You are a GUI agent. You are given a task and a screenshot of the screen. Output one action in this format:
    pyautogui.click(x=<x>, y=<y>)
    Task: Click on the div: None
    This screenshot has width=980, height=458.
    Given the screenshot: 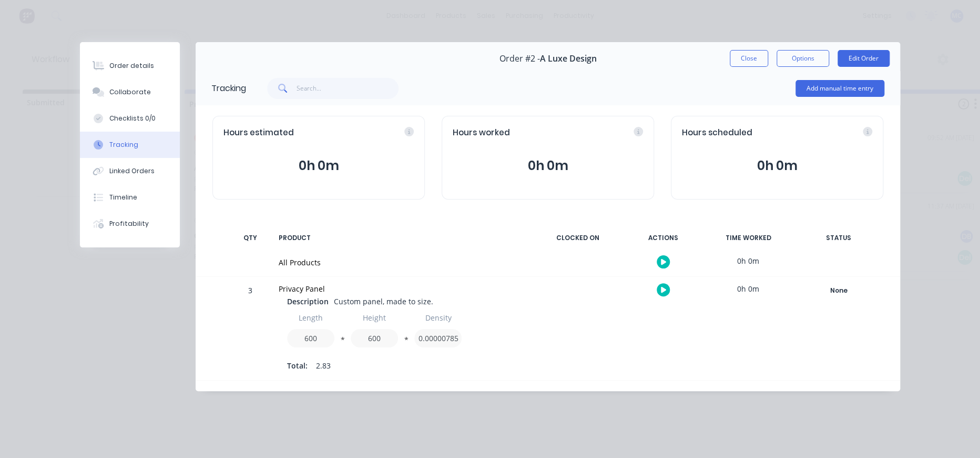 What is the action you would take?
    pyautogui.click(x=839, y=290)
    